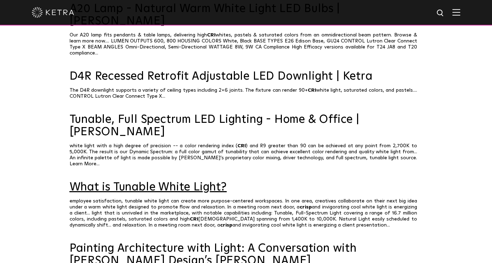  Describe the element at coordinates (246, 155) in the screenshot. I see `p: white light with a high degree of precision -- a color rendering index ( ) and R9 greater than 90...` at that location.